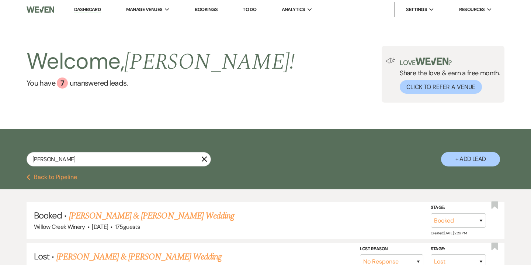  Describe the element at coordinates (440, 87) in the screenshot. I see `button: Click to Refer a Venue` at that location.